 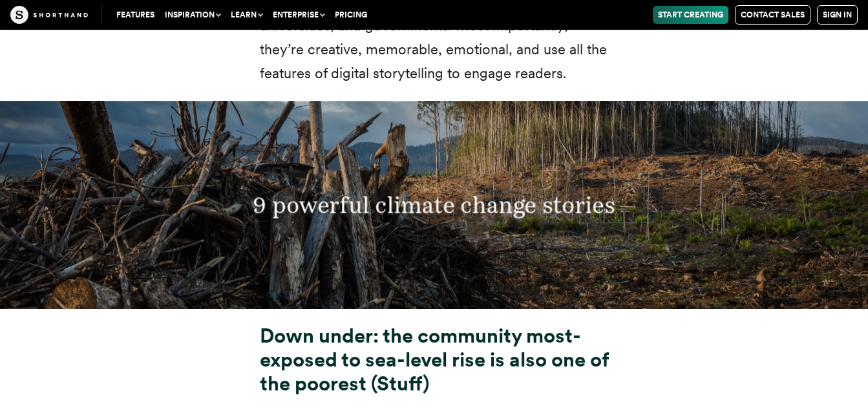 I want to click on button: Enterprise, so click(x=298, y=15).